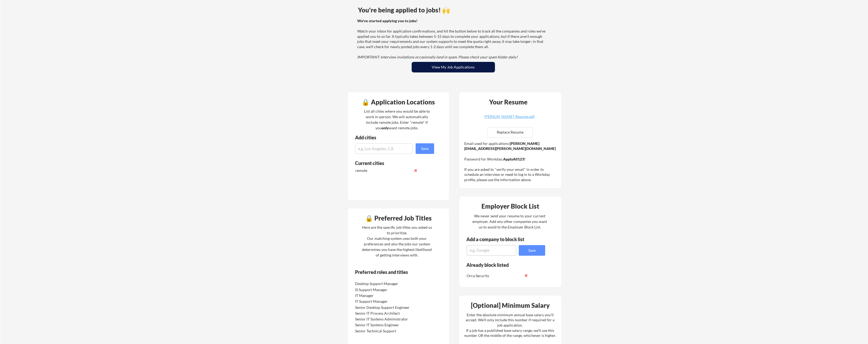  What do you see at coordinates (391, 272) in the screenshot?
I see `div: Preferred roles and titles` at bounding box center [391, 272].